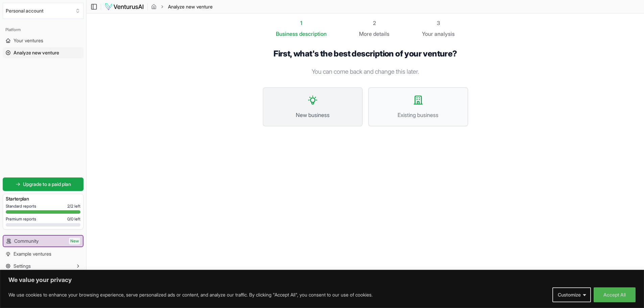  I want to click on img: logo, so click(124, 7).